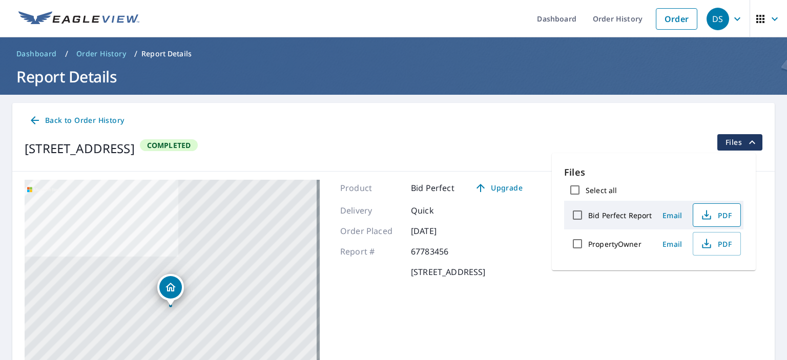 This screenshot has height=360, width=787. I want to click on p: Files, so click(653, 172).